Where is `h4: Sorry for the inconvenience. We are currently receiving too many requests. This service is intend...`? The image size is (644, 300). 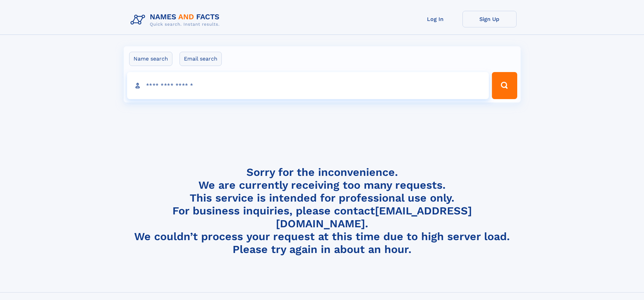
h4: Sorry for the inconvenience. We are currently receiving too many requests. This service is intend... is located at coordinates (322, 211).